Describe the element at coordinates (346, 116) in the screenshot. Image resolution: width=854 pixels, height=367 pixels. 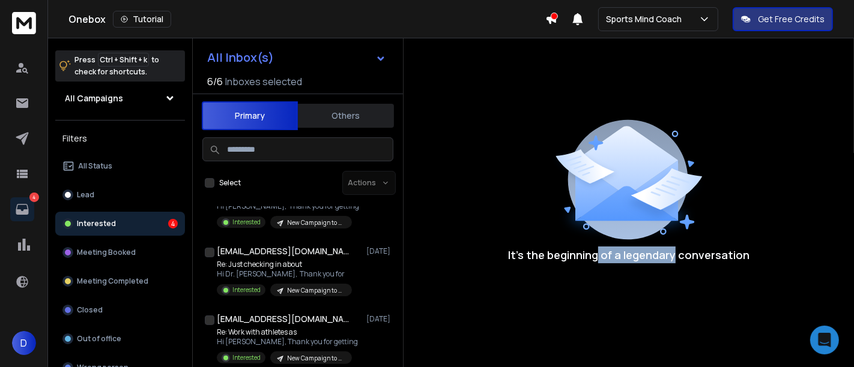
I see `button: Others` at that location.